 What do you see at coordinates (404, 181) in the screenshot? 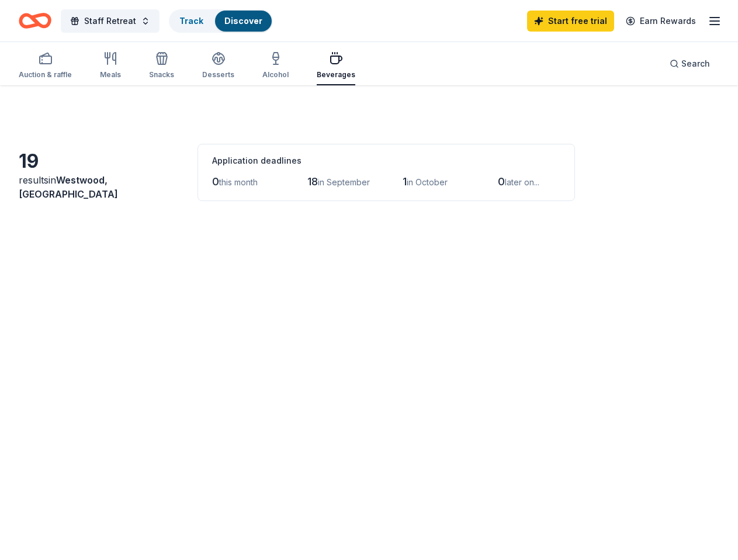
I see `span: 1` at bounding box center [404, 181].